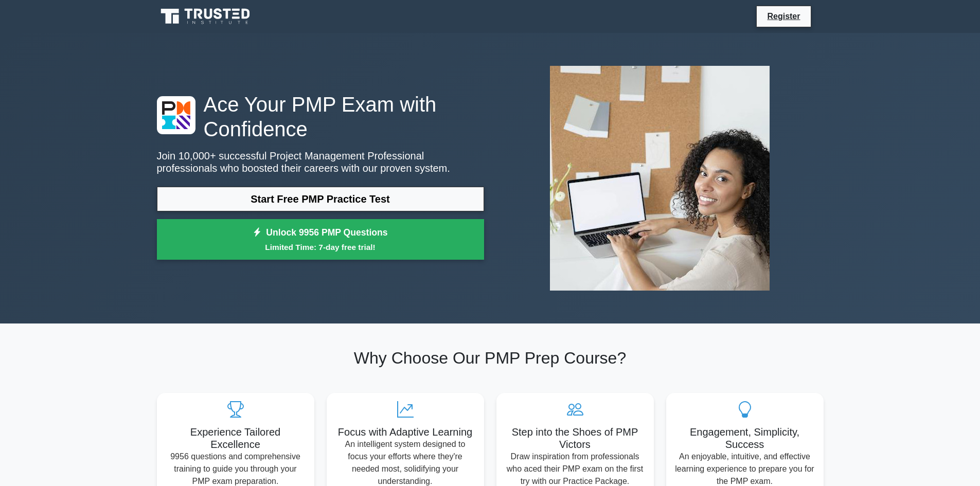  What do you see at coordinates (575, 438) in the screenshot?
I see `h5: Step into the Shoes of PMP Victors` at bounding box center [575, 438].